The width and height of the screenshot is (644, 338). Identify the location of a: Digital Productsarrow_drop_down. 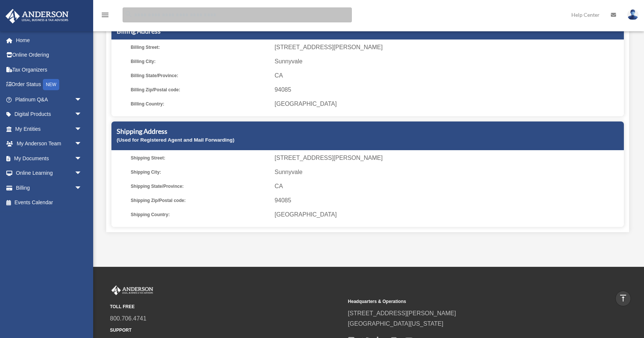
(49, 115).